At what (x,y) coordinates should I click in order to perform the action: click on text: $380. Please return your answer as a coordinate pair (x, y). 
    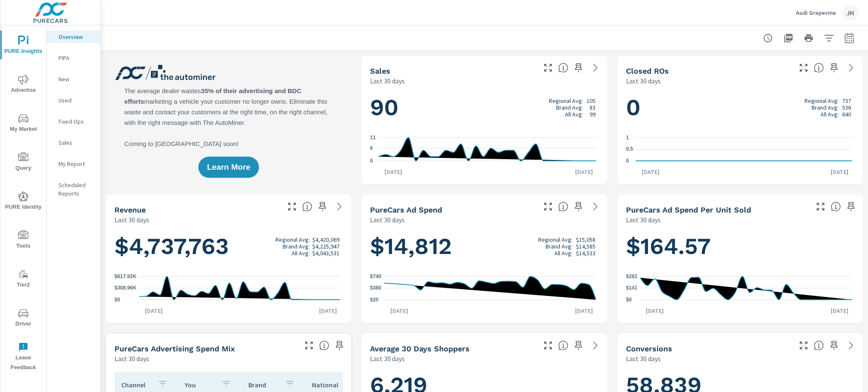
    Looking at the image, I should click on (375, 288).